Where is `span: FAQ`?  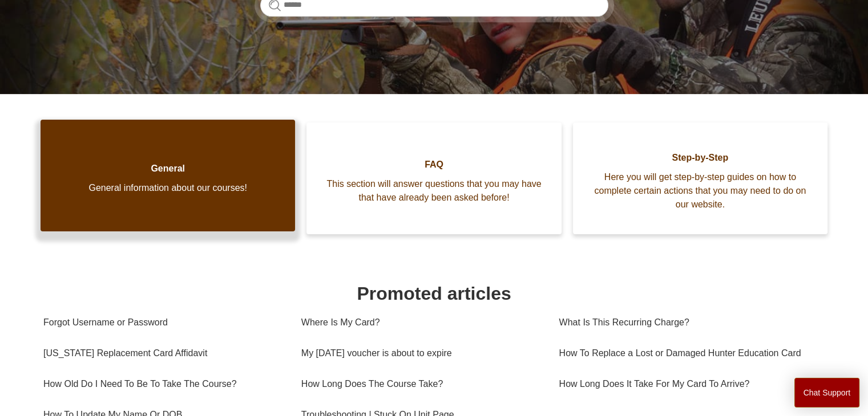
span: FAQ is located at coordinates (433, 165).